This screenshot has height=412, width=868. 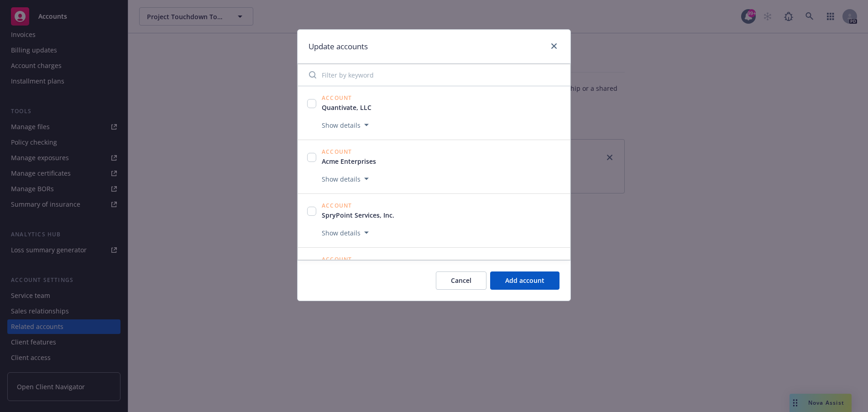 What do you see at coordinates (350, 107) in the screenshot?
I see `a: Quantivate, LLC` at bounding box center [350, 107].